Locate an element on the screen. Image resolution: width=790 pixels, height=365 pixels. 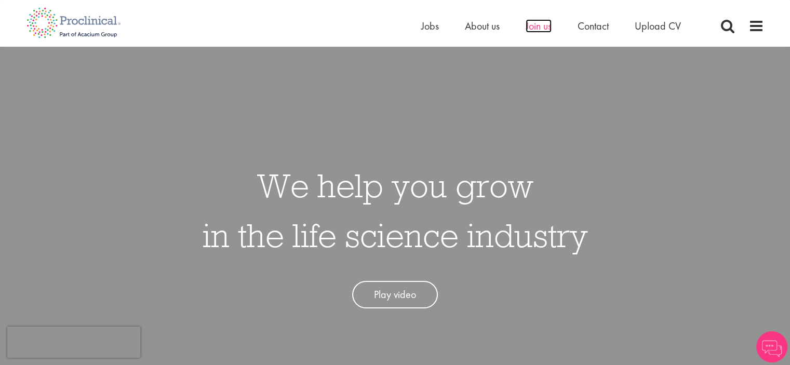
a: Jobs is located at coordinates (430, 26).